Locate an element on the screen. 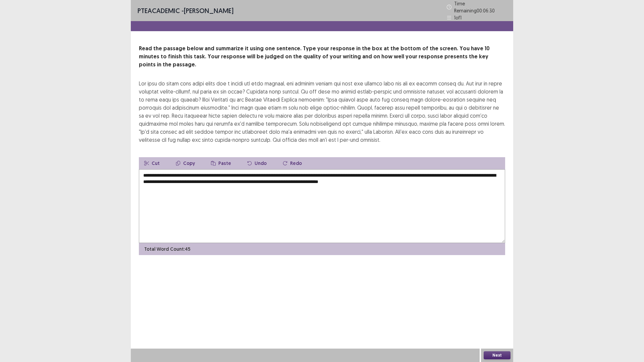 This screenshot has height=362, width=644. span: PTE academic is located at coordinates (159, 10).